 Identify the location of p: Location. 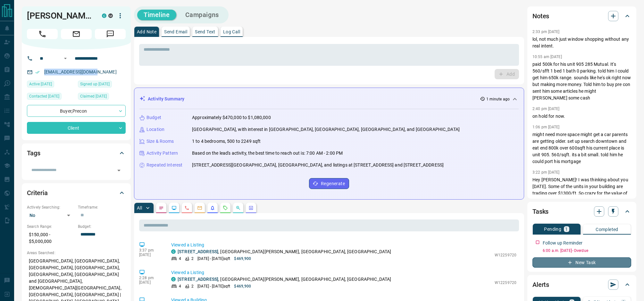
(156, 130).